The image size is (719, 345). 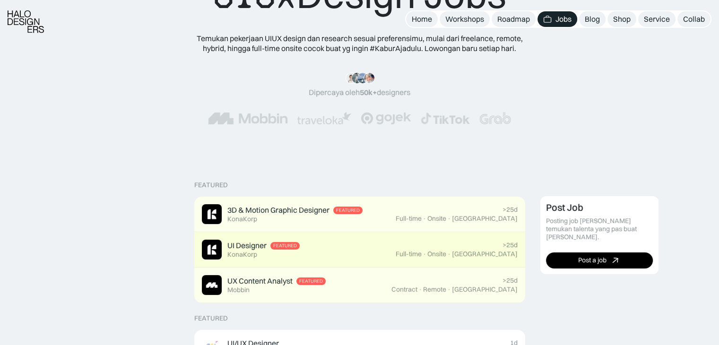 I want to click on a: Blog, so click(x=592, y=19).